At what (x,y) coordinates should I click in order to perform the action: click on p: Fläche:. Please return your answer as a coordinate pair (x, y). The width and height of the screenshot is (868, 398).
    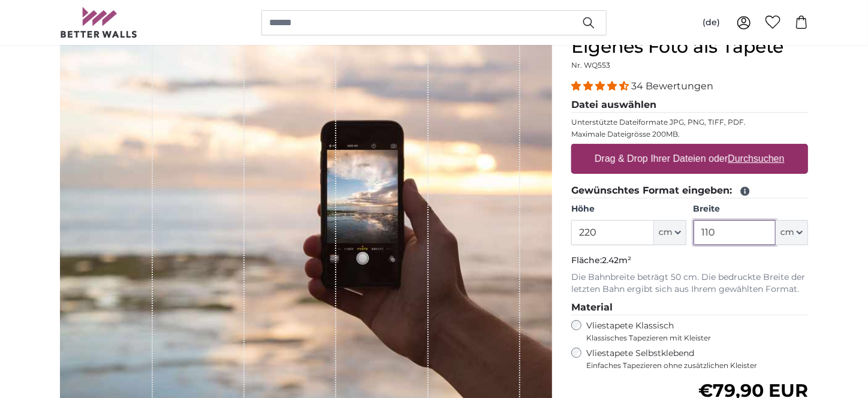
    Looking at the image, I should click on (689, 260).